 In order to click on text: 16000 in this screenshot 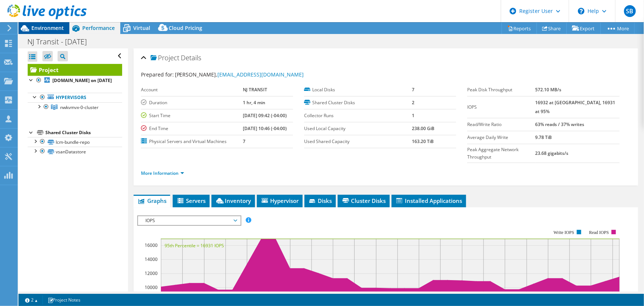, I will do `click(151, 245)`.